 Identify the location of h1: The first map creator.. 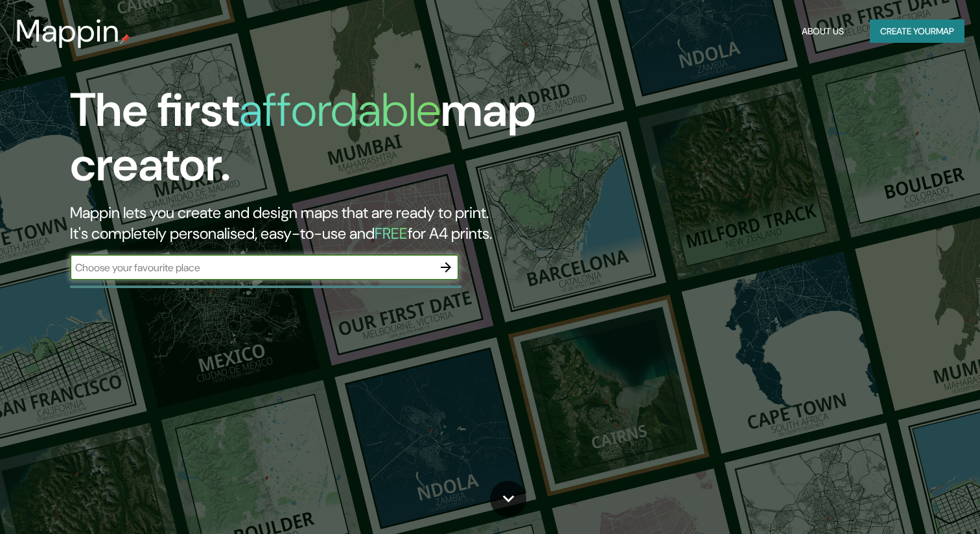
(315, 143).